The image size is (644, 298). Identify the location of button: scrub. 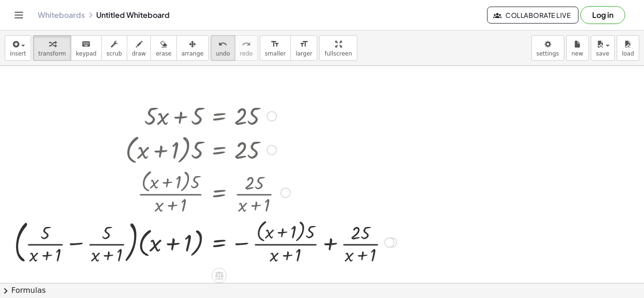
(114, 48).